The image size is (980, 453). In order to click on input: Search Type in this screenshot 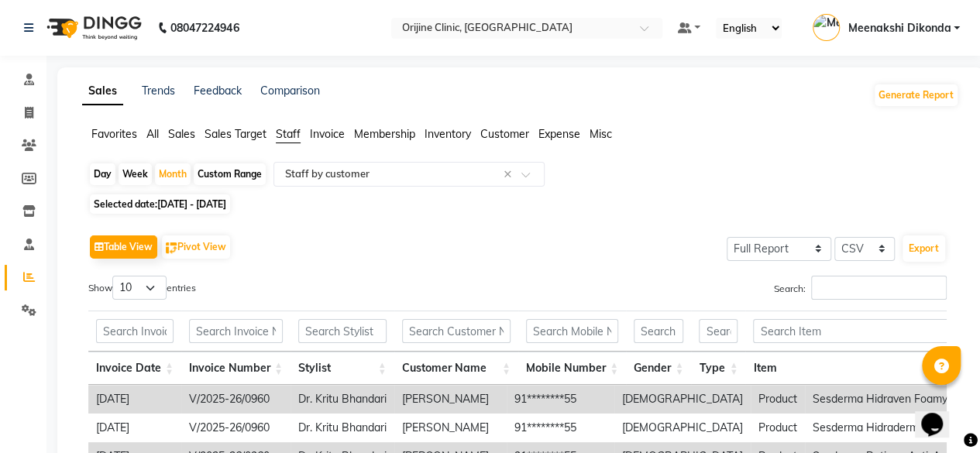, I will do `click(718, 331)`.